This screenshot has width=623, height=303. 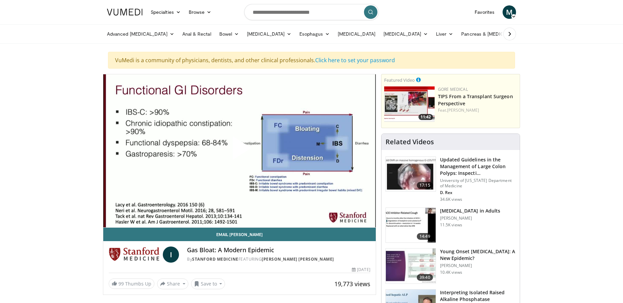 I want to click on p: D. Rex, so click(x=478, y=193).